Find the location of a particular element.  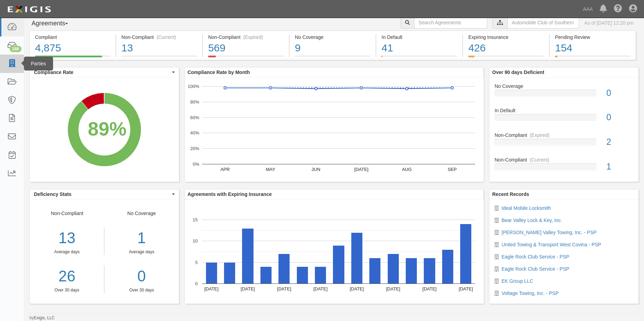

a: No Coverage0 is located at coordinates (564, 95).